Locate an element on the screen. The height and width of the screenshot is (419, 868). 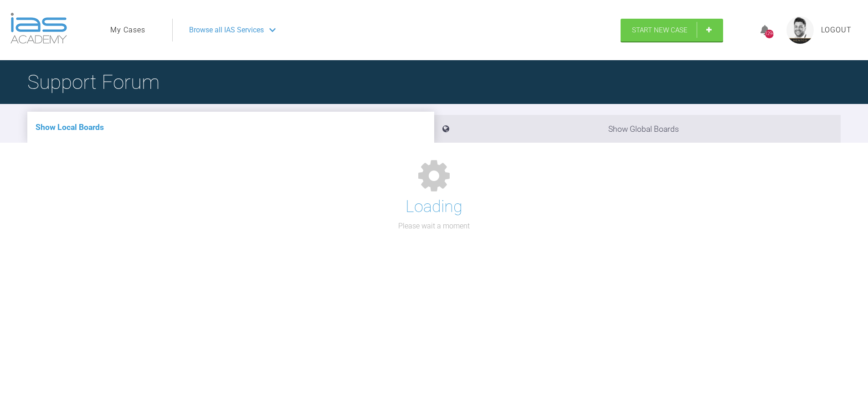
img: profile.png is located at coordinates (800, 30).